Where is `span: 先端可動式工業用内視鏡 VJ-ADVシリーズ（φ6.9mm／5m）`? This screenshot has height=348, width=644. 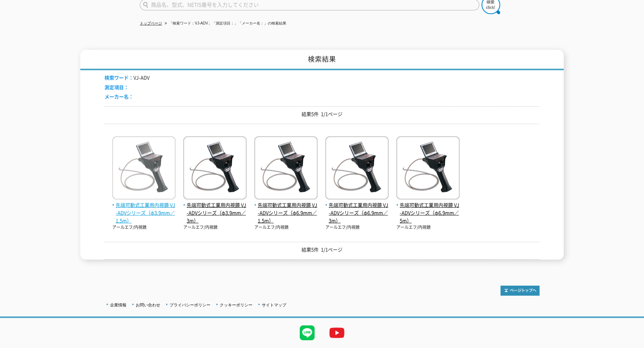 span: 先端可動式工業用内視鏡 VJ-ADVシリーズ（φ6.9mm／5m） is located at coordinates (428, 213).